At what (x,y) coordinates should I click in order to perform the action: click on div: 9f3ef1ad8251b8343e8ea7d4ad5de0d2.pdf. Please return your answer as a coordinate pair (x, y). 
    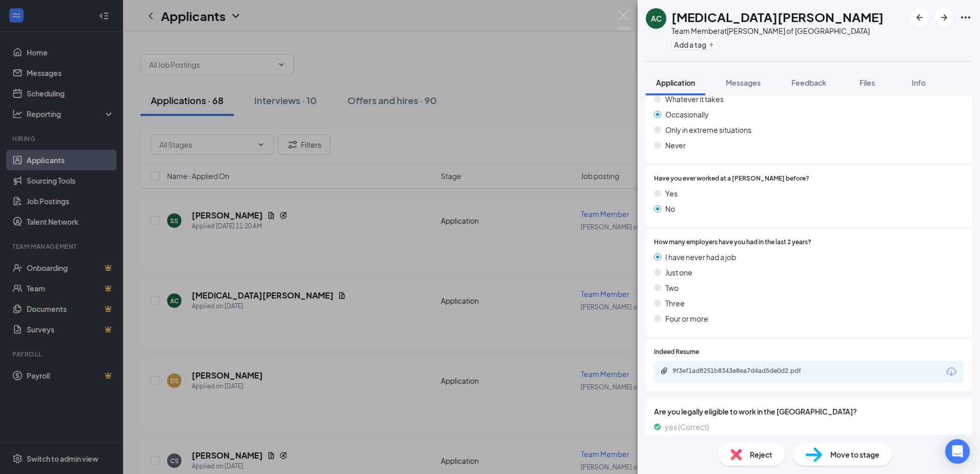
    Looking at the image, I should click on (744, 371).